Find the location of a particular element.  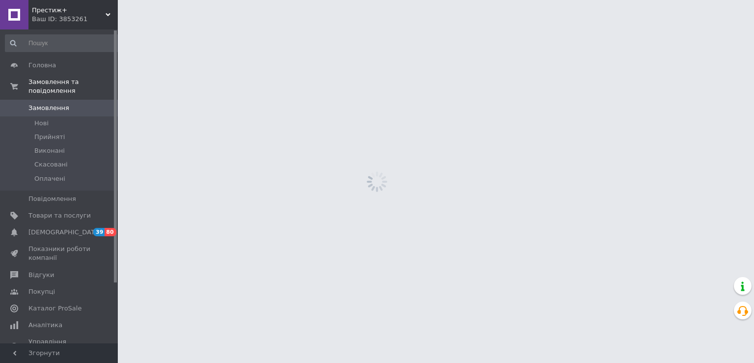

span: Замовлення is located at coordinates (49, 108).